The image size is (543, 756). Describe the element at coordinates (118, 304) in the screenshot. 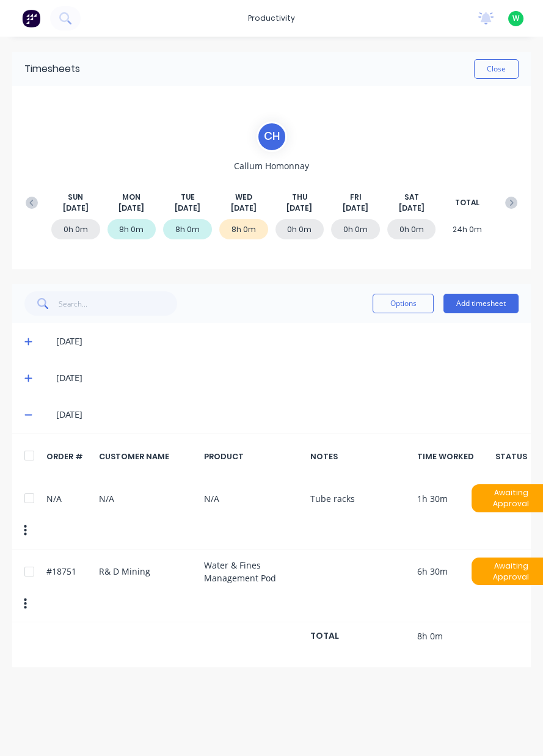

I see `input: Search...` at that location.